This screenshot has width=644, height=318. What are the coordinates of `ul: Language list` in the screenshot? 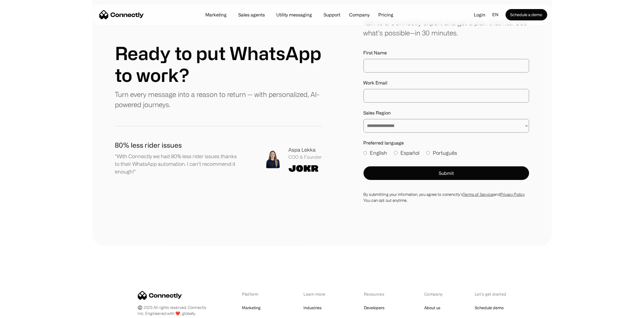 It's located at (23, 312).